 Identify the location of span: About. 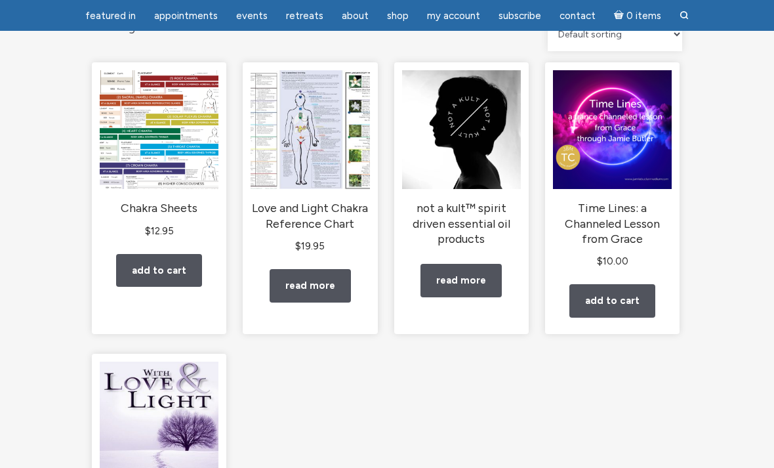
(355, 16).